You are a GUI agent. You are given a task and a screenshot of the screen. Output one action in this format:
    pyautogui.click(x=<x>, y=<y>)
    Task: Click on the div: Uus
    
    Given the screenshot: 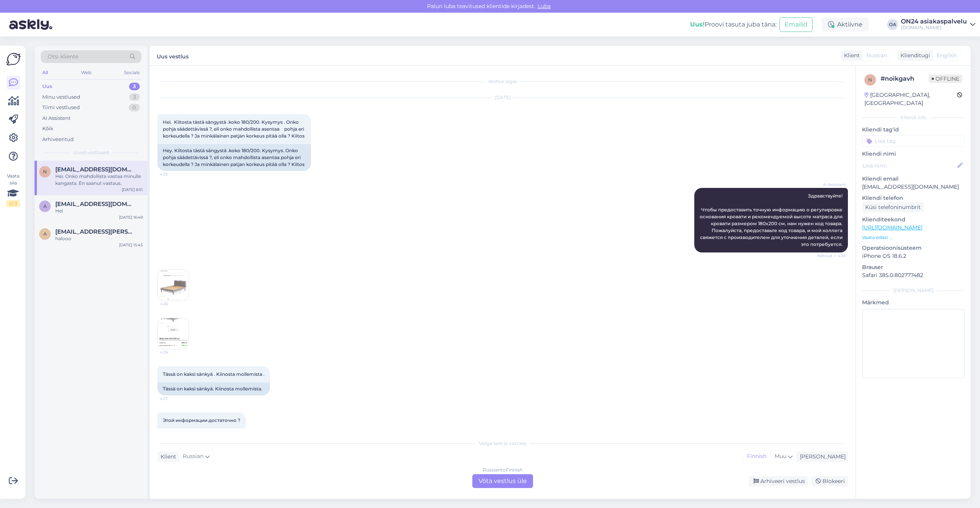 What is the action you would take?
    pyautogui.click(x=47, y=86)
    